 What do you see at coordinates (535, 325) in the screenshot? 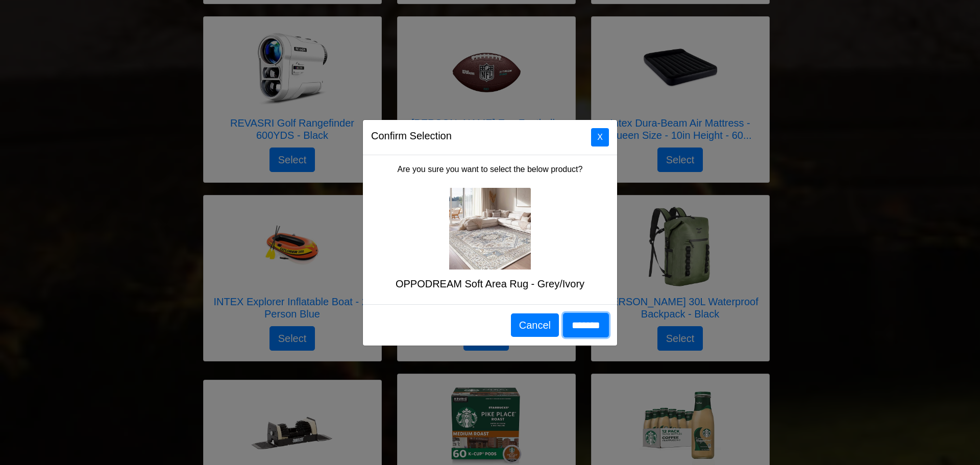
I see `button: Cancel` at bounding box center [535, 325].